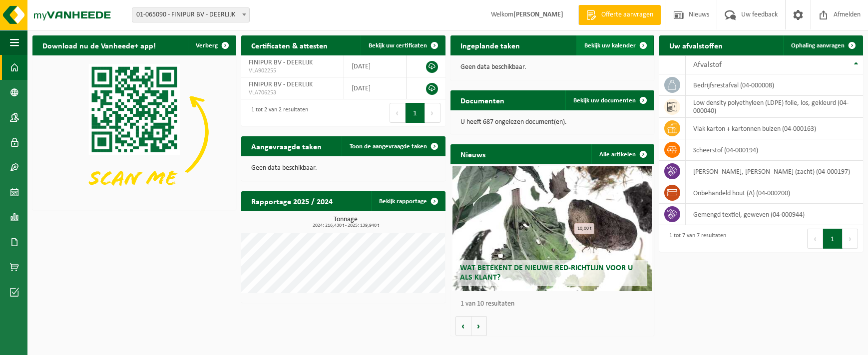 The image size is (868, 355). Describe the element at coordinates (609, 46) in the screenshot. I see `span: Bekijk uw kalender` at that location.